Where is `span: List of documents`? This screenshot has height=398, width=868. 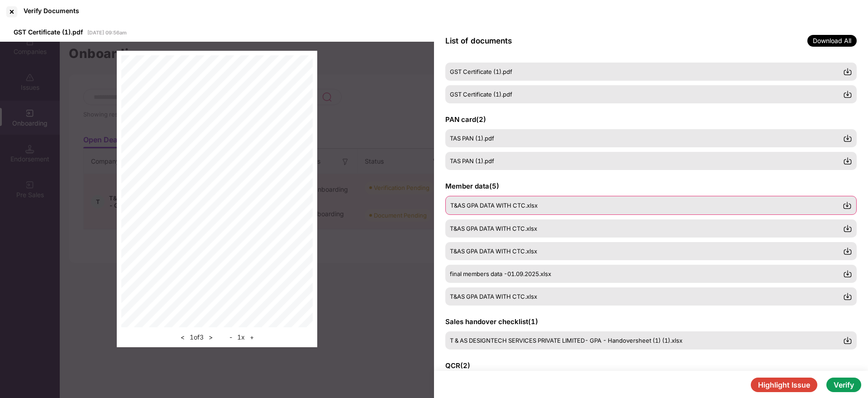 span: List of documents is located at coordinates (478, 41).